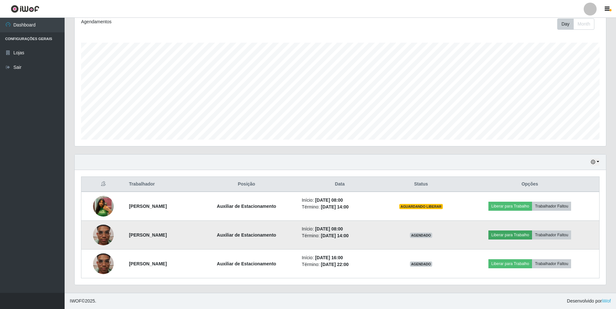 Image resolution: width=616 pixels, height=309 pixels. Describe the element at coordinates (575, 24) in the screenshot. I see `div: First group` at that location.